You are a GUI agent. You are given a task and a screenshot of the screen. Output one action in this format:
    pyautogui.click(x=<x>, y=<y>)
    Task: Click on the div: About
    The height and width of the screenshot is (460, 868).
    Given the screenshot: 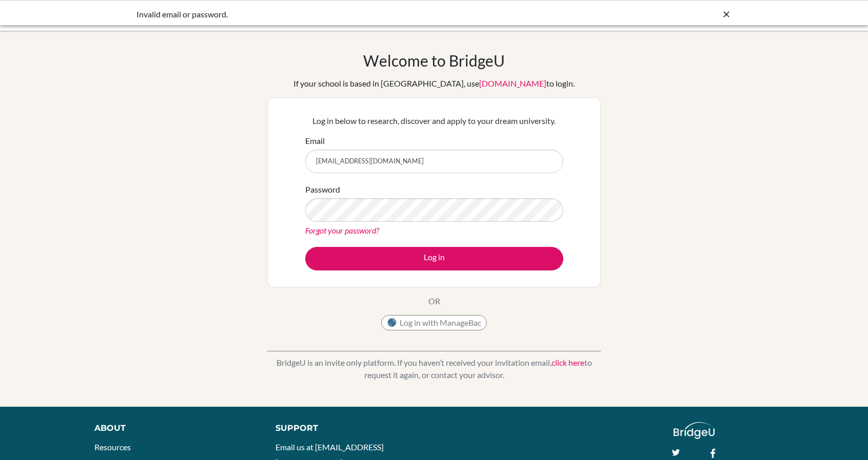 What is the action you would take?
    pyautogui.click(x=173, y=429)
    